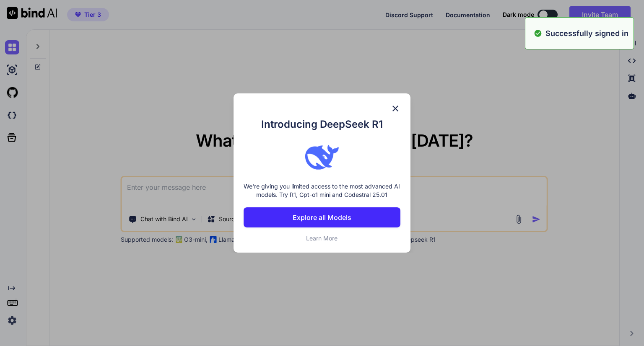  What do you see at coordinates (587, 33) in the screenshot?
I see `p: Successfully signed in` at bounding box center [587, 33].